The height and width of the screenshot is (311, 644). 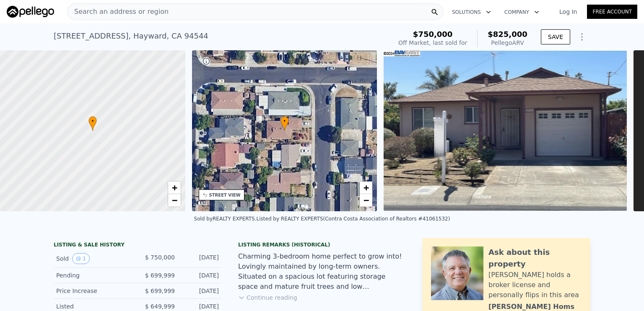 What do you see at coordinates (507, 34) in the screenshot?
I see `span: $825,000` at bounding box center [507, 34].